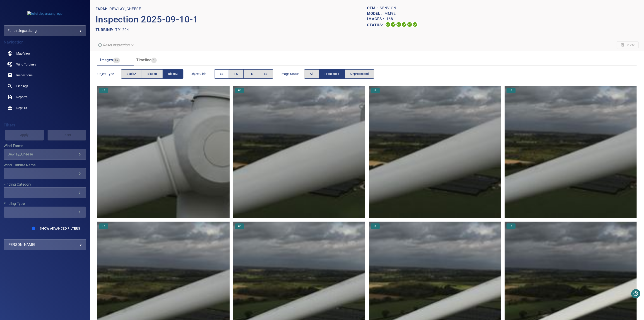 The image size is (644, 320). I want to click on p: 168, so click(390, 19).